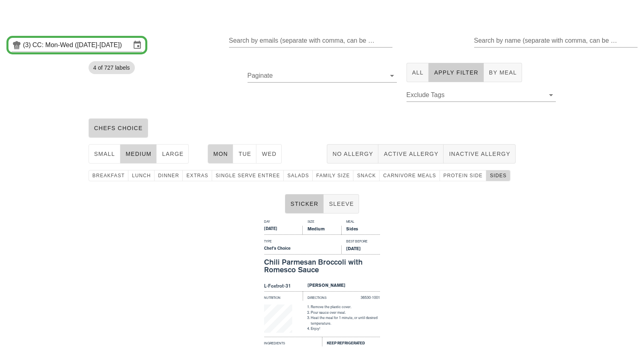  What do you see at coordinates (304, 204) in the screenshot?
I see `span: Sticker` at bounding box center [304, 204].